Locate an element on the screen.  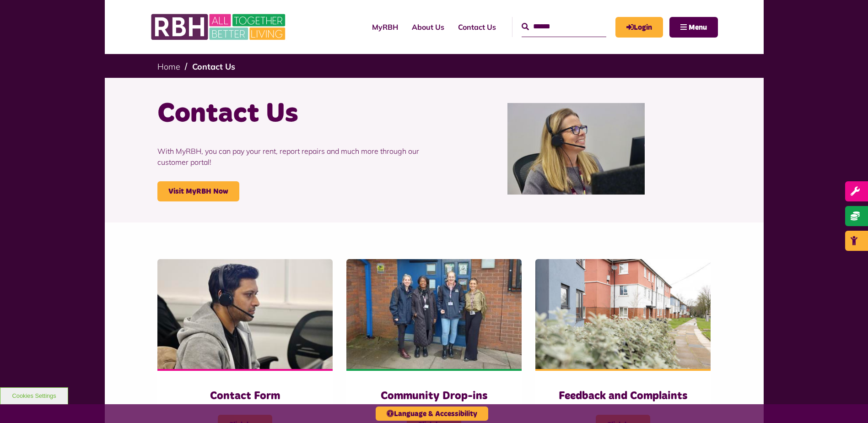
img: RBH is located at coordinates (219, 27).